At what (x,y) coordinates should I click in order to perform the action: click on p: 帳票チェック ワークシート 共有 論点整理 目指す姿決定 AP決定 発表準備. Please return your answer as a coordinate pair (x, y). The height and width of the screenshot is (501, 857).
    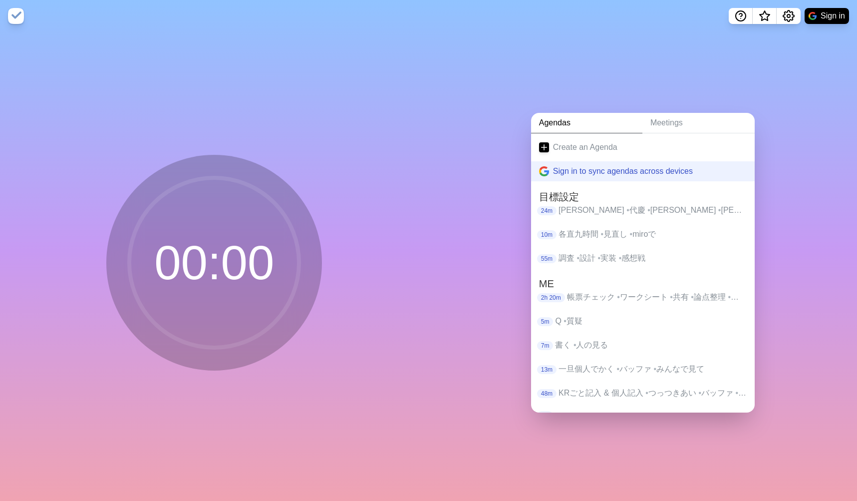
    Looking at the image, I should click on (657, 297).